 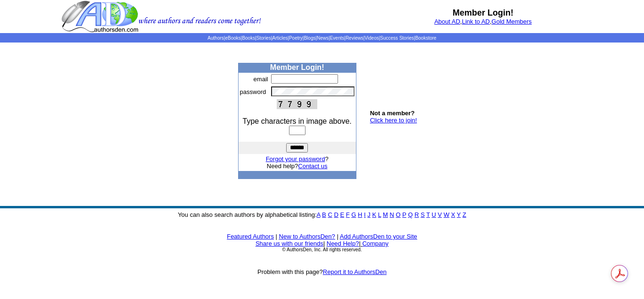 What do you see at coordinates (251, 236) in the screenshot?
I see `a: Featured Authors` at bounding box center [251, 236].